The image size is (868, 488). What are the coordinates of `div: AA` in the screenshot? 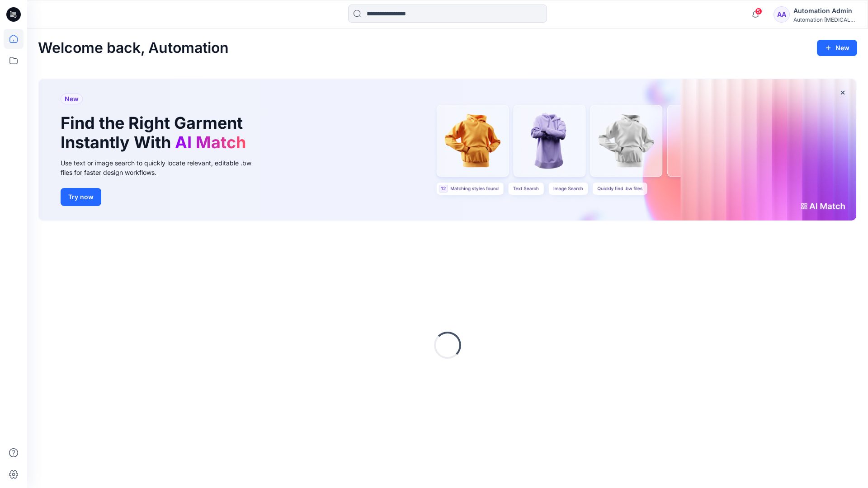 It's located at (782, 14).